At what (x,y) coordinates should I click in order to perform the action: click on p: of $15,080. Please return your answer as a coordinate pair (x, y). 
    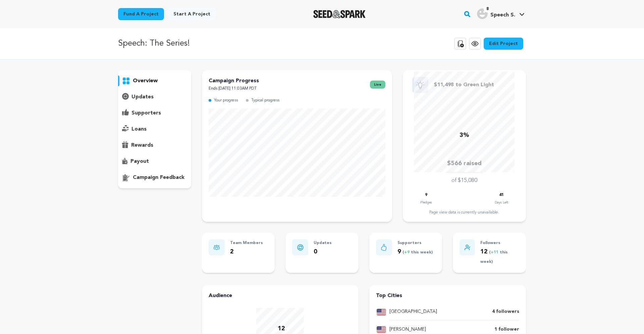
    Looking at the image, I should click on (464, 181).